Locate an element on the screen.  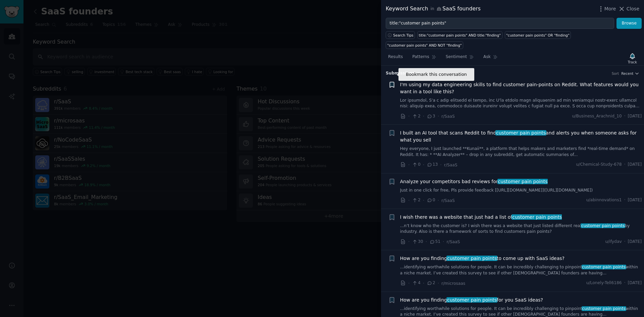
a: Results is located at coordinates (395, 59).